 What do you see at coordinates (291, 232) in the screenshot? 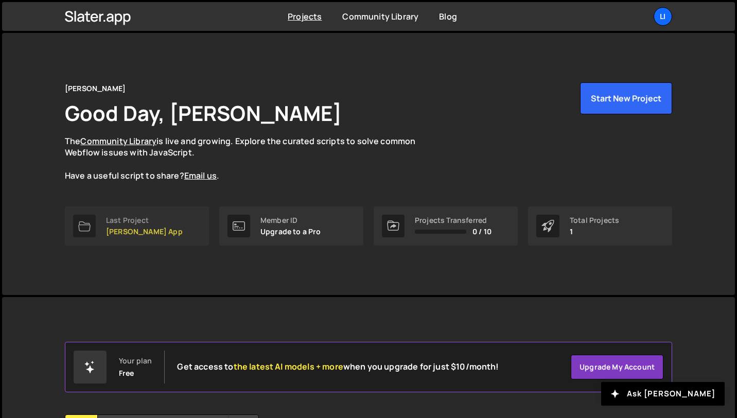
I see `p: Upgrade to a Pro` at bounding box center [291, 232].